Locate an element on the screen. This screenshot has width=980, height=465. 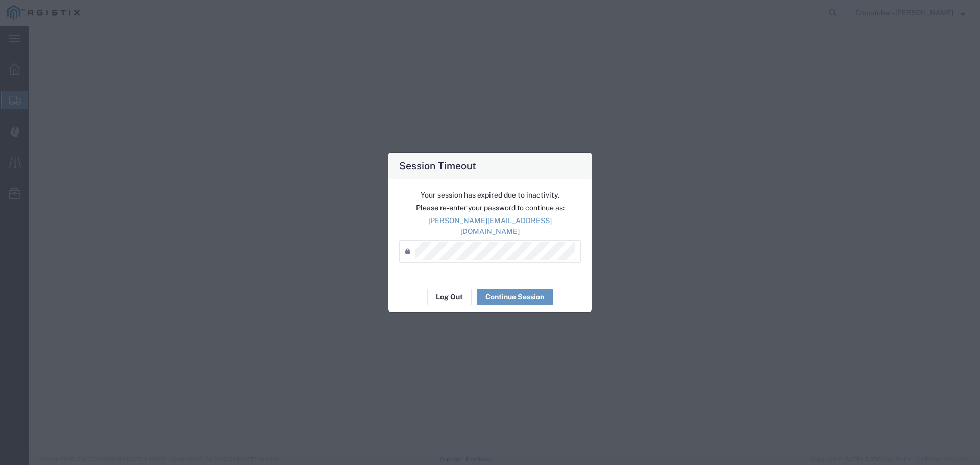
button: Log Out is located at coordinates (449, 296).